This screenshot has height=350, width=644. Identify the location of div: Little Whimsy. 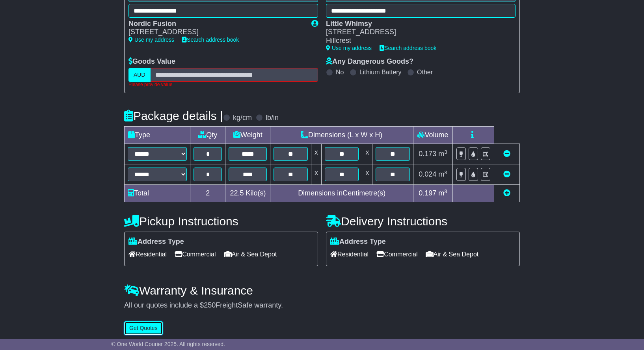
(417, 24).